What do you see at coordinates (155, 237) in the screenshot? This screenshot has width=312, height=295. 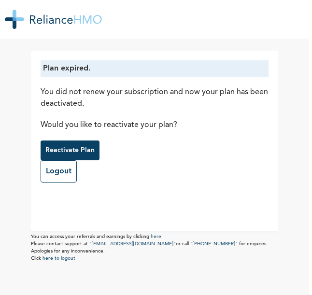 I see `p: You can access your referrals and earnings by clicking` at bounding box center [155, 237].